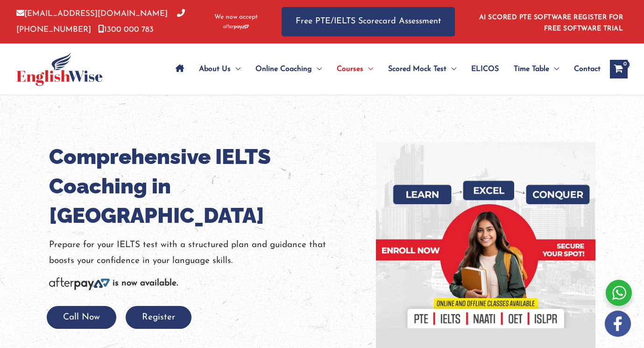  What do you see at coordinates (536, 69) in the screenshot?
I see `a: Time TableMenu Toggle` at bounding box center [536, 69].